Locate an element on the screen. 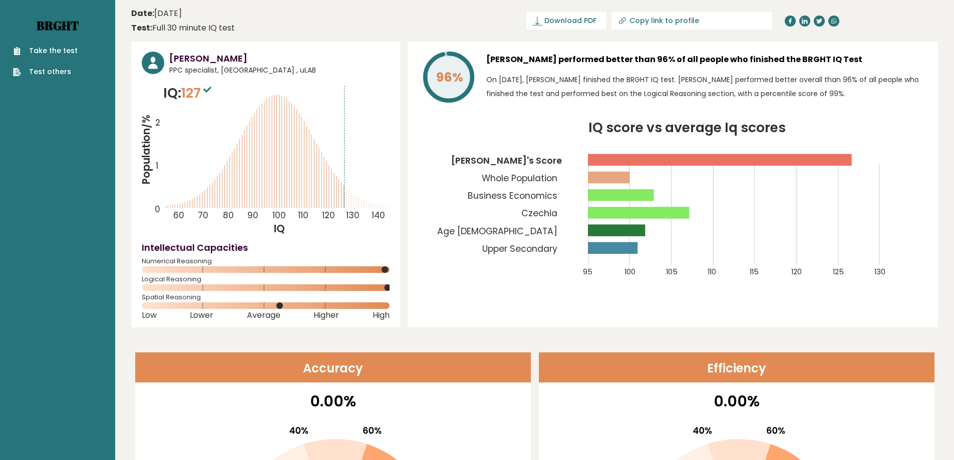 The height and width of the screenshot is (460, 954). p: IQ: is located at coordinates (188, 93).